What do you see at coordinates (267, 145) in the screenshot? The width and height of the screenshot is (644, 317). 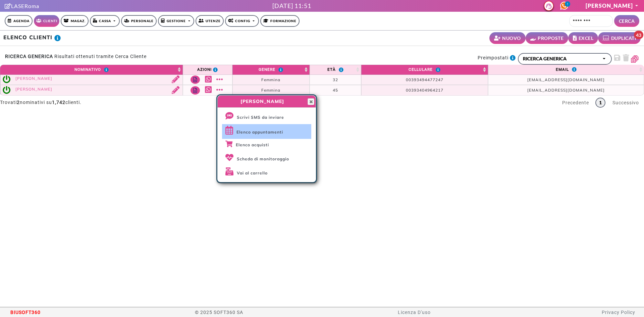 I see `a: Elenco acquisti` at bounding box center [267, 145].